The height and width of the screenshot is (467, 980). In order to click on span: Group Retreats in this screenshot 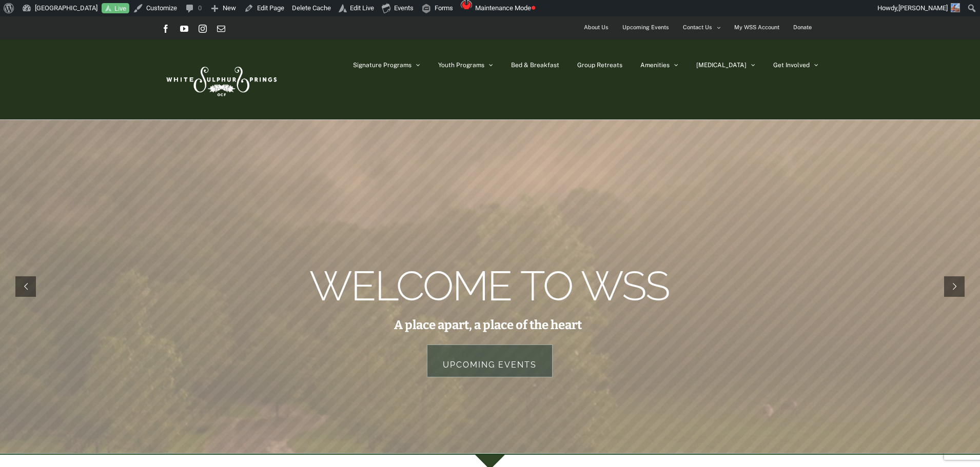, I will do `click(600, 65)`.